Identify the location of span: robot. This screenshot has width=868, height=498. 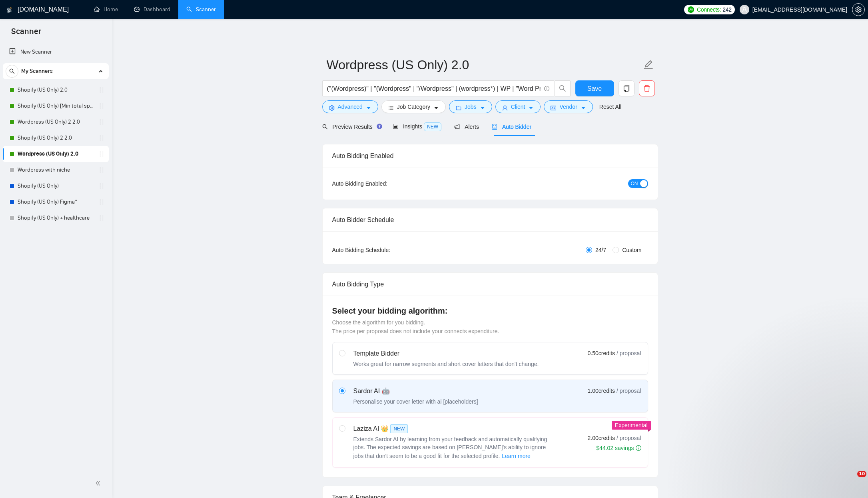
(495, 127).